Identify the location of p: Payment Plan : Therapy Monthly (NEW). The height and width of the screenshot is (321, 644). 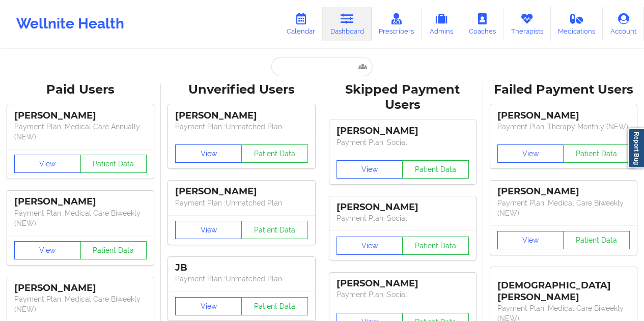
(563, 126).